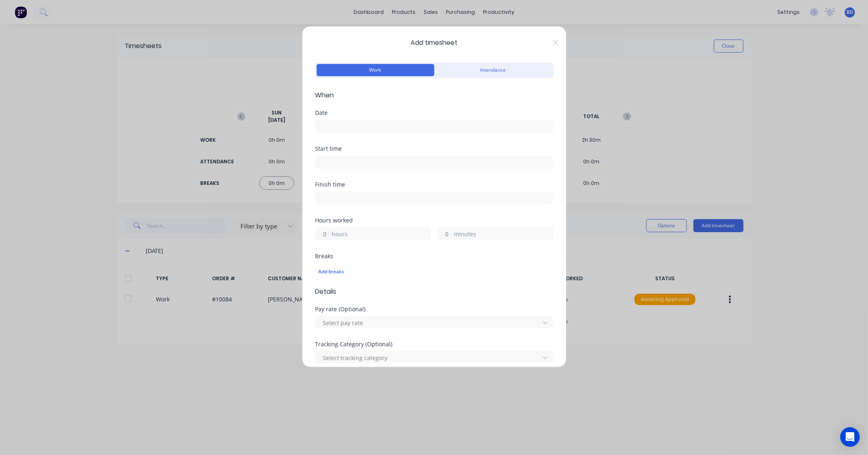 The image size is (868, 455). I want to click on div: Breaks, so click(434, 256).